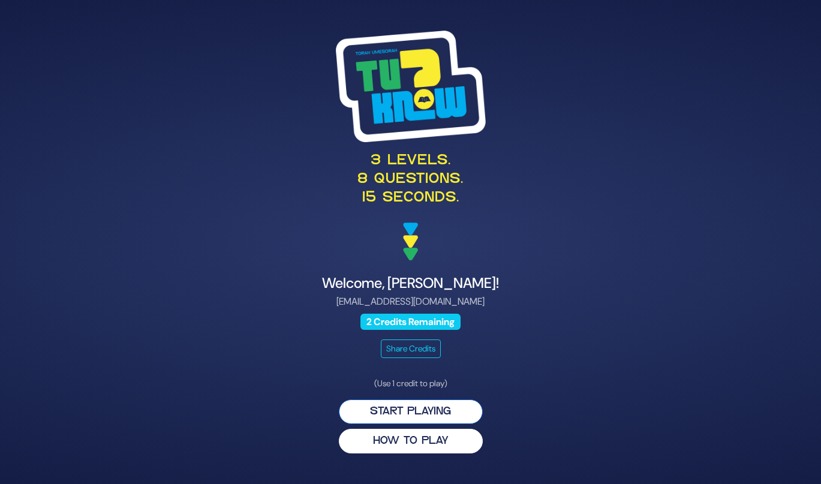 Image resolution: width=821 pixels, height=484 pixels. Describe the element at coordinates (411, 412) in the screenshot. I see `button: Start Playing` at that location.